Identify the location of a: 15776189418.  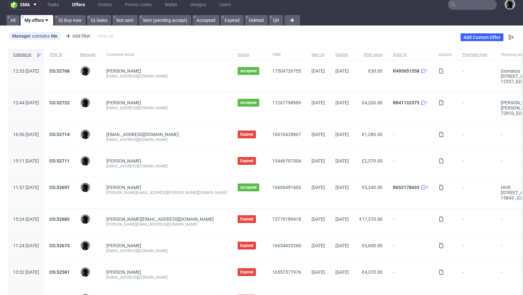
(287, 219).